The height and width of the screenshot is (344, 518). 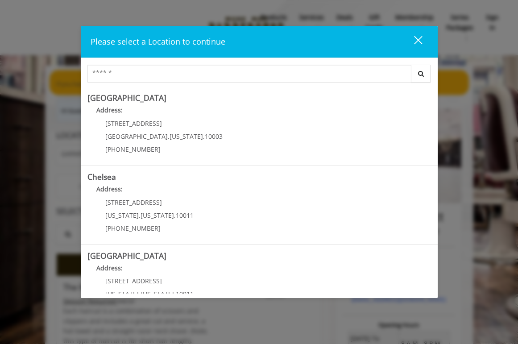 I want to click on span: Please select a Location to continue, so click(x=158, y=41).